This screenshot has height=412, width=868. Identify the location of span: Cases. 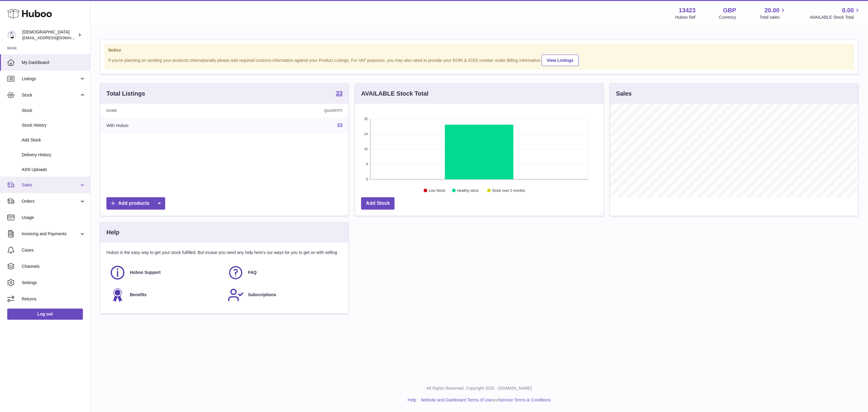
(53, 250).